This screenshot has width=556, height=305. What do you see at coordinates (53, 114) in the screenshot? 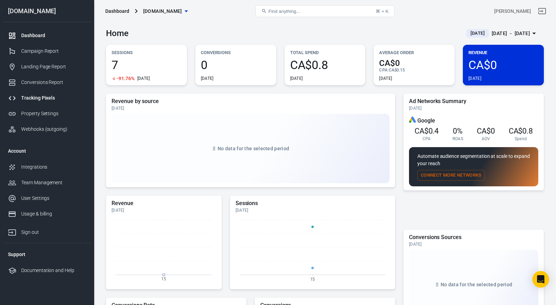
I see `div: Property Settings` at bounding box center [53, 114].